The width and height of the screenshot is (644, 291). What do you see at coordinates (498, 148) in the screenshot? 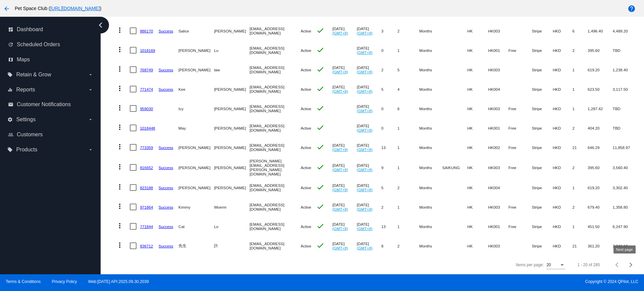
I see `mat-cell: HK002` at bounding box center [498, 148].